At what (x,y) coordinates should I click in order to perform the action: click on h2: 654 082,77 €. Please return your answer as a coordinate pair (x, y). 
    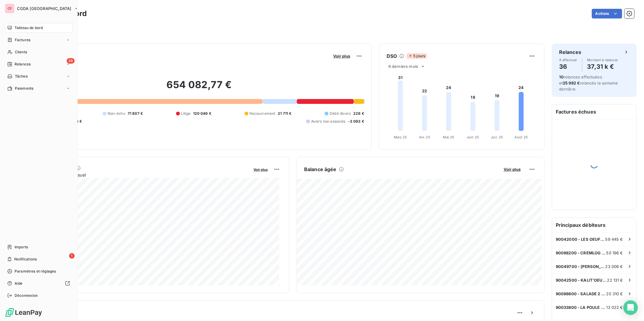
    Looking at the image, I should click on (199, 88).